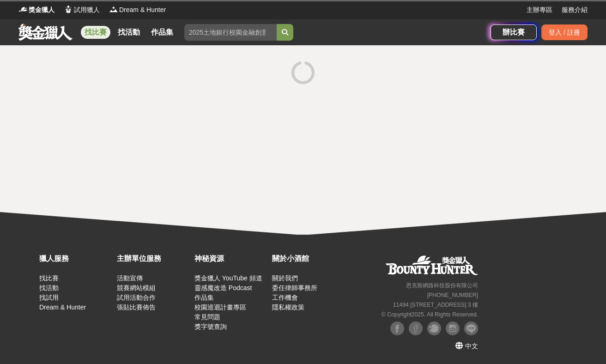  Describe the element at coordinates (137, 9) in the screenshot. I see `a: LogoDream & Hunter` at that location.